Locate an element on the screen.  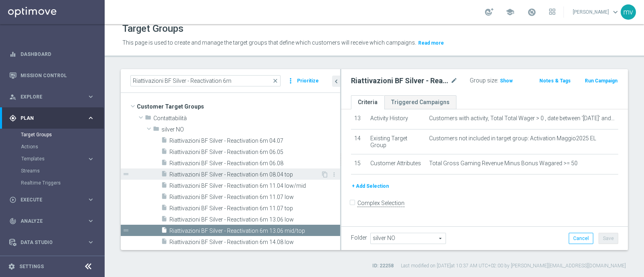
a: Dashboard is located at coordinates (57, 54).